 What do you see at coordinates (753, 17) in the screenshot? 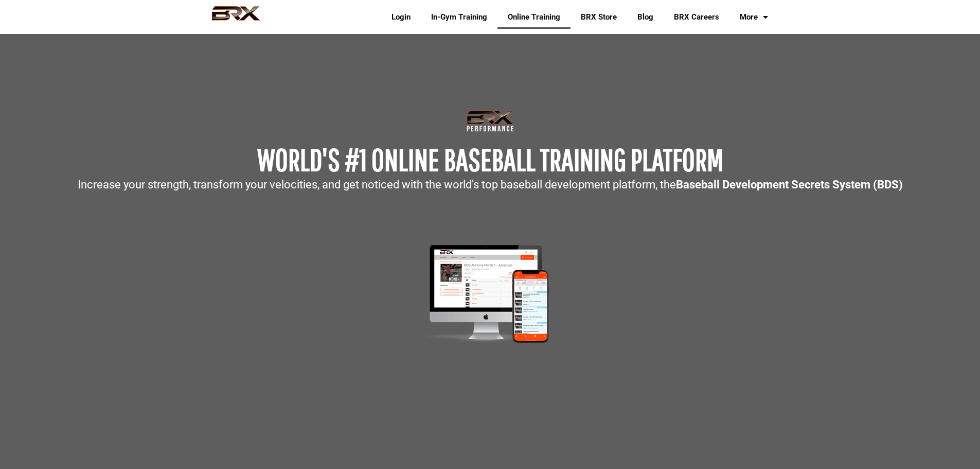
I see `a: More` at bounding box center [753, 17].